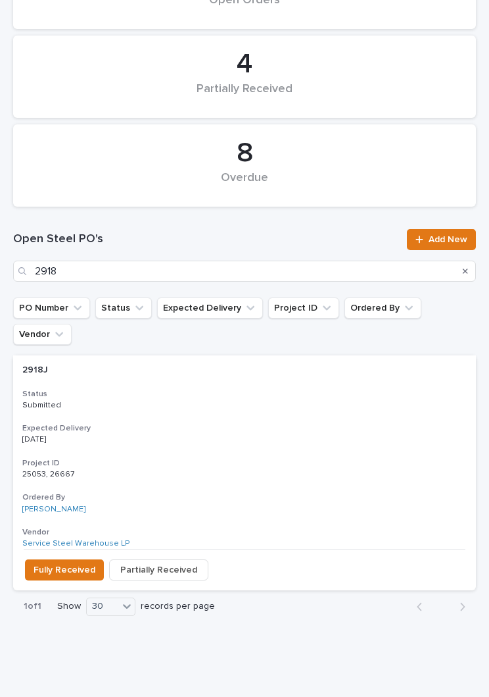 The height and width of the screenshot is (697, 489). What do you see at coordinates (304, 308) in the screenshot?
I see `button: Project ID` at bounding box center [304, 308].